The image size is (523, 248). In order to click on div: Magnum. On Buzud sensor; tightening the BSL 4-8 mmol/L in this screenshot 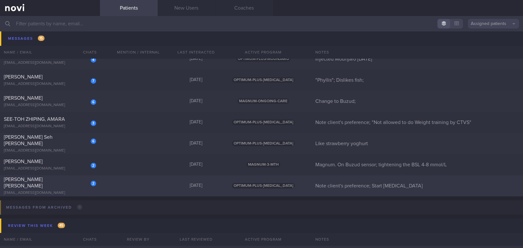, I will do `click(417, 165)`.